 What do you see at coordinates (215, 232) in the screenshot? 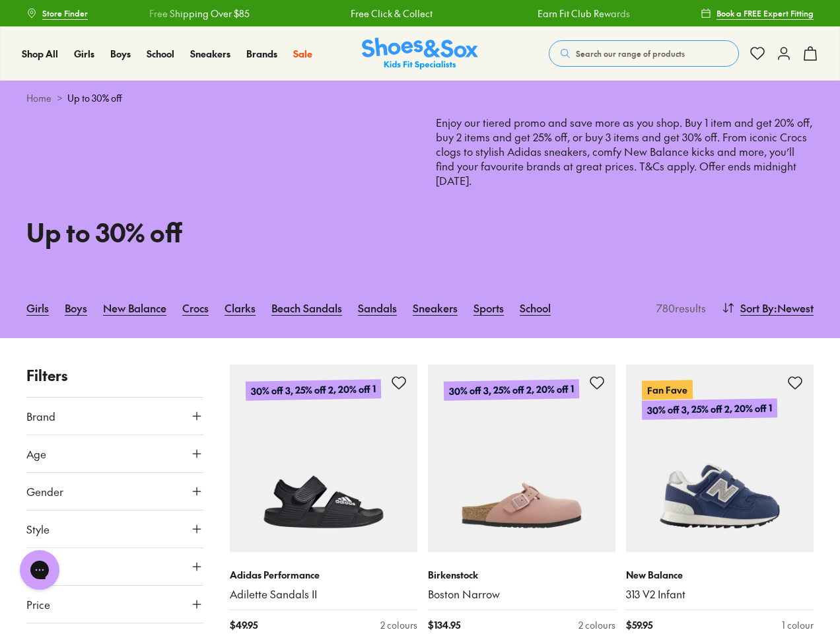
I see `h1: Up to 30% off` at bounding box center [215, 232].